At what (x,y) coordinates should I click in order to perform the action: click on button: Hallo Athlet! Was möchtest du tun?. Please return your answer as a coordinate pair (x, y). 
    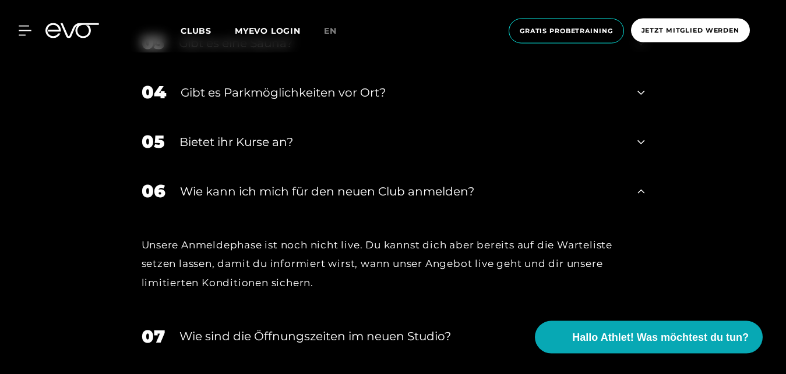
    Looking at the image, I should click on (648, 338).